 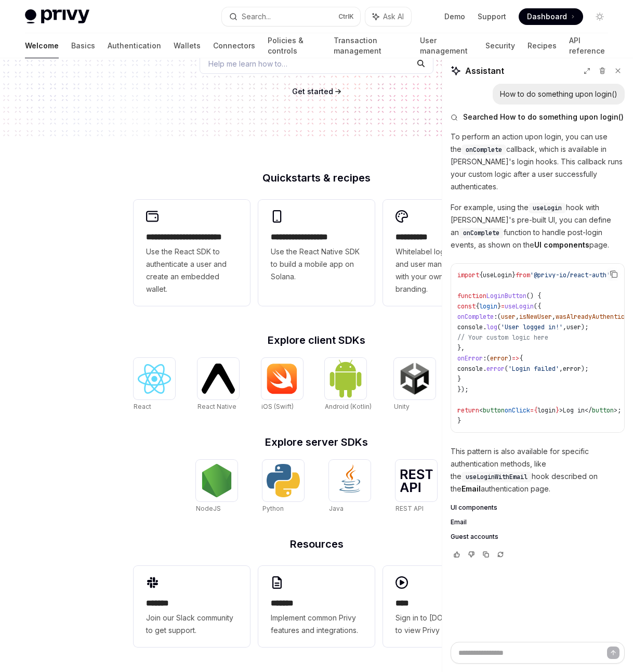 What do you see at coordinates (446, 46) in the screenshot?
I see `a: User management` at bounding box center [446, 46].